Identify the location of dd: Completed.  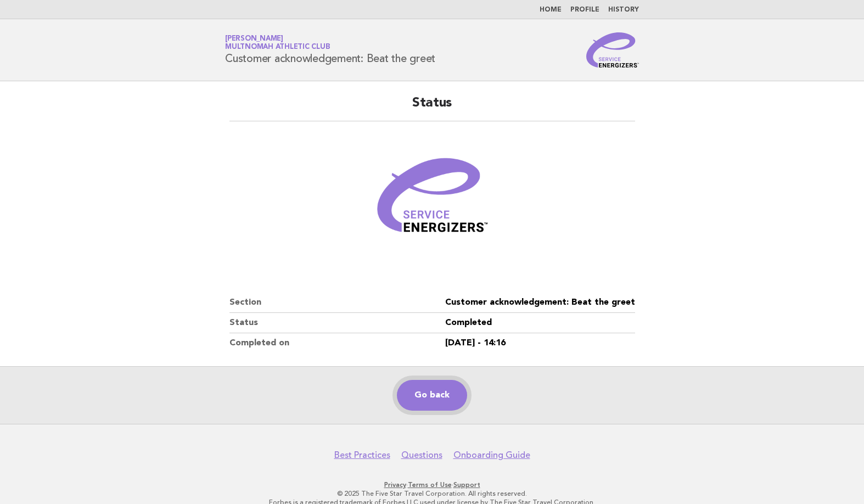
(540, 323).